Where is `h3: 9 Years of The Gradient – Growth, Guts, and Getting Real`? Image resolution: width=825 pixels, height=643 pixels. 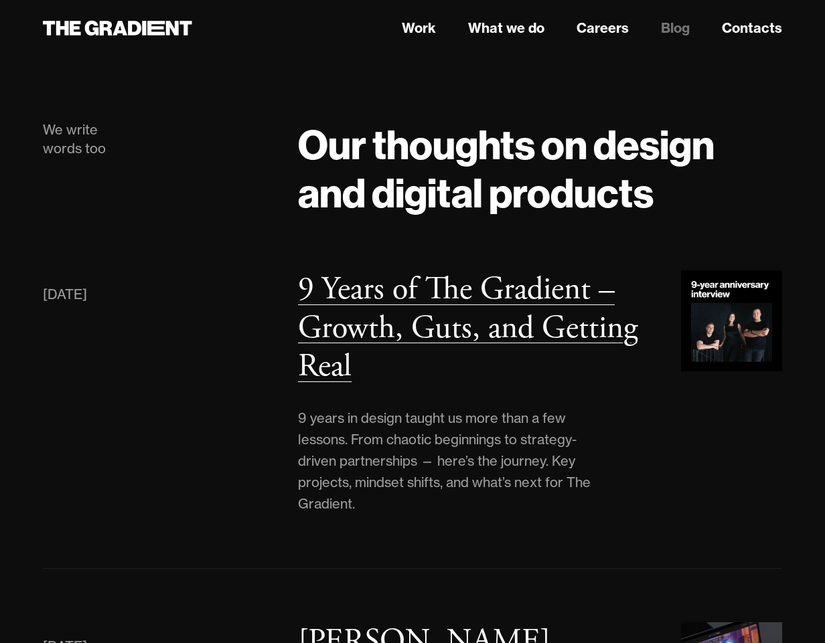 h3: 9 Years of The Gradient – Growth, Guts, and Getting Real is located at coordinates (467, 328).